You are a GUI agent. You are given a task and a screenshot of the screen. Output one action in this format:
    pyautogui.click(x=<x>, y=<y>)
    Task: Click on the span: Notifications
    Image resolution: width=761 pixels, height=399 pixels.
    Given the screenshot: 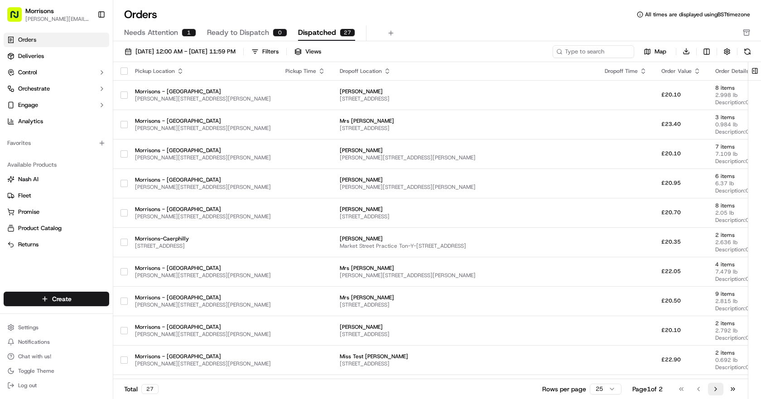 What is the action you would take?
    pyautogui.click(x=34, y=342)
    